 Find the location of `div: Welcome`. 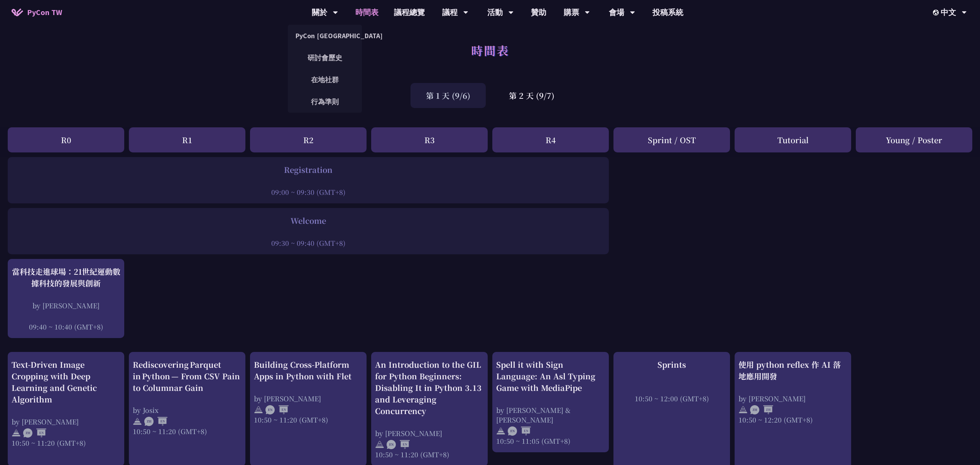

div: Welcome is located at coordinates (308, 221).